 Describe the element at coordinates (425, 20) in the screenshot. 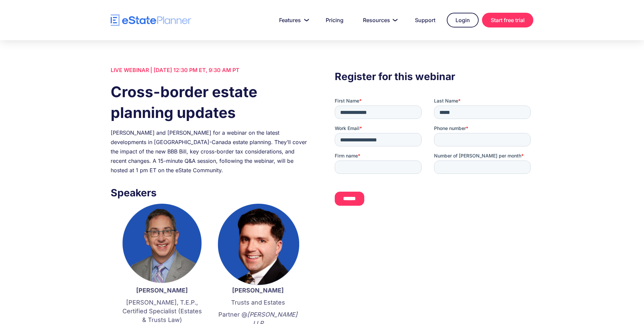

I see `a: Support` at that location.